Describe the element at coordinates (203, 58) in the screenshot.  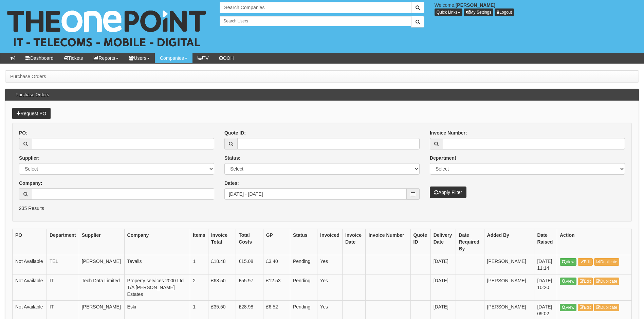
I see `a: TV` at that location.